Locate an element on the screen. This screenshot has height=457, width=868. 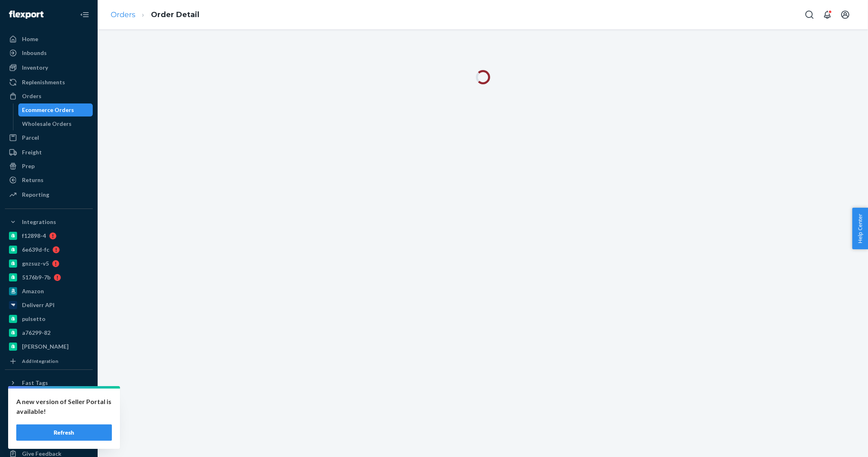
a: 6e639d-fc is located at coordinates (48, 249).